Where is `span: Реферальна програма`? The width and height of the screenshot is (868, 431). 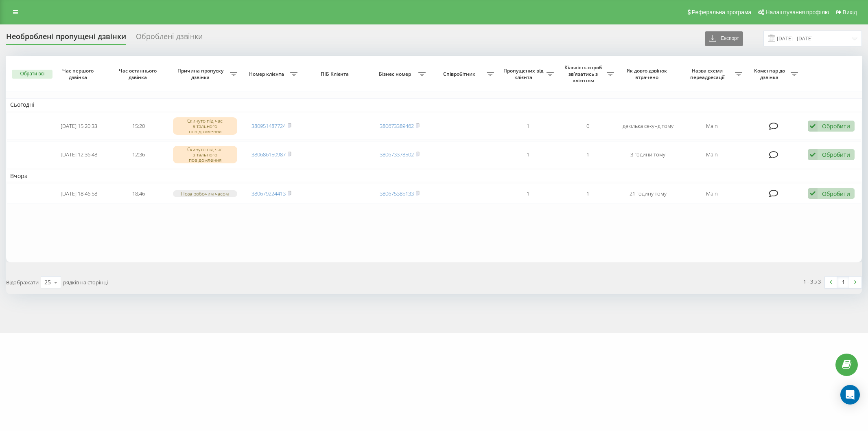
span: Реферальна програма is located at coordinates (722, 12).